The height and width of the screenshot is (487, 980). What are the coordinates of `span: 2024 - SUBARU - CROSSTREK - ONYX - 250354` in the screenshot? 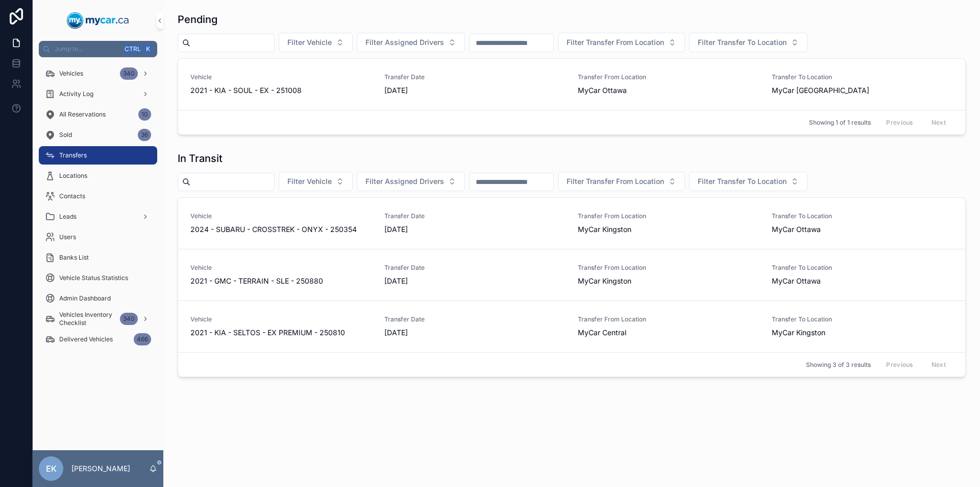 It's located at (274, 229).